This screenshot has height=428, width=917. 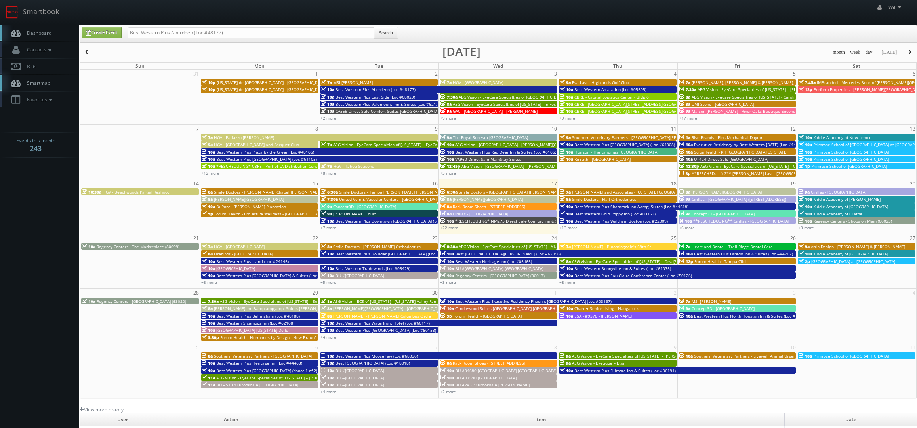 I want to click on span: Best Western Plus Eau Claire Conference Center (Loc #50126), so click(x=633, y=276).